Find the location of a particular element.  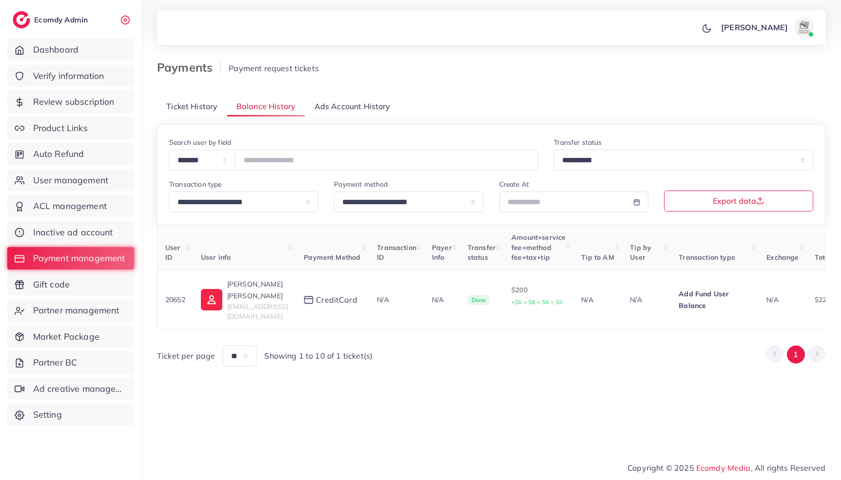

span: Dashboard is located at coordinates (56, 50).